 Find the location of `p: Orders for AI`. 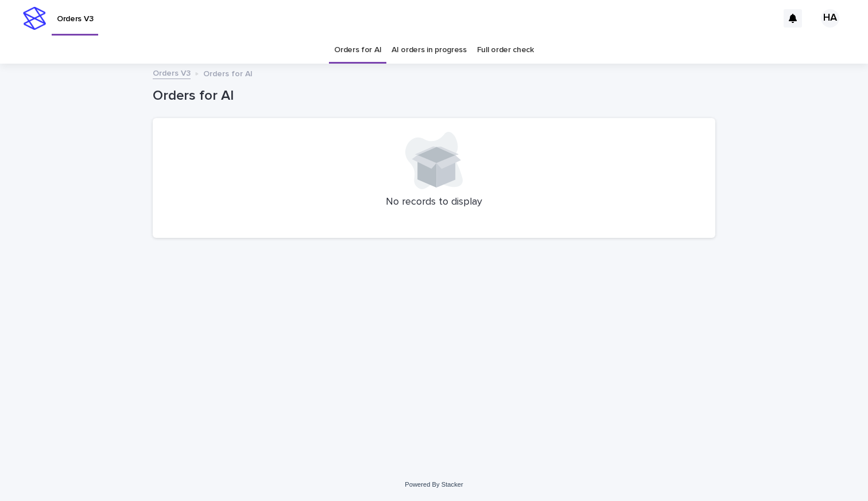

p: Orders for AI is located at coordinates (228, 73).